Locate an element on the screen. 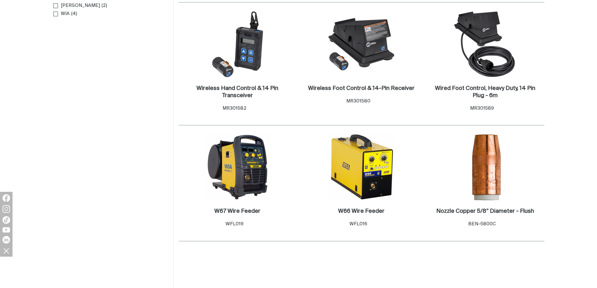  img: Wired Foot Control, Heavy Duty, 14 Pin Plug - 6m is located at coordinates (485, 44).